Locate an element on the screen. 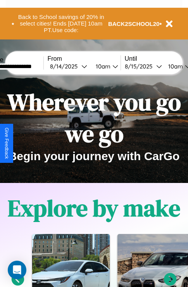 The height and width of the screenshot is (287, 188). b: BACK2SCHOOL20 is located at coordinates (133, 24).